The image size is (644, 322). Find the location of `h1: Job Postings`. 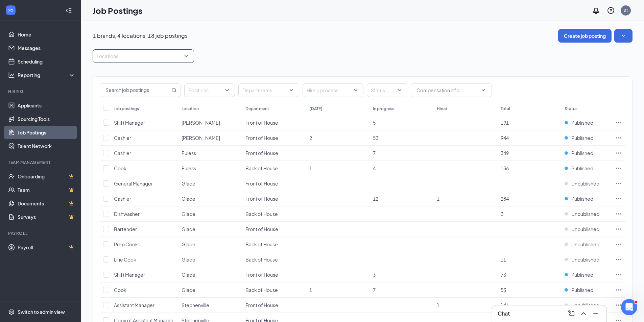

h1: Job Postings is located at coordinates (117, 11).